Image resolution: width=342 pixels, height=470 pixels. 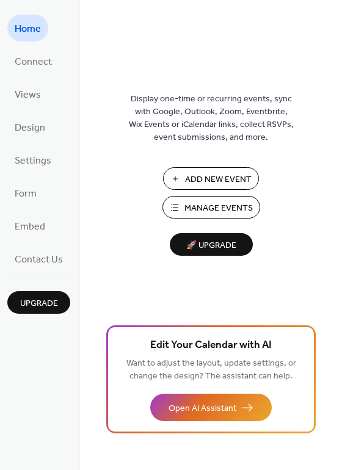 What do you see at coordinates (218, 179) in the screenshot?
I see `span: Add New Event` at bounding box center [218, 179].